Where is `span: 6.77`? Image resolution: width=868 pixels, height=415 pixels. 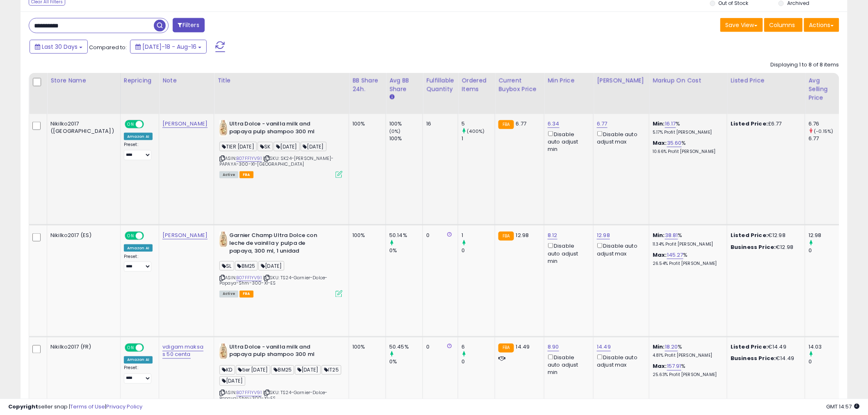
span: 6.77 is located at coordinates (522, 123).